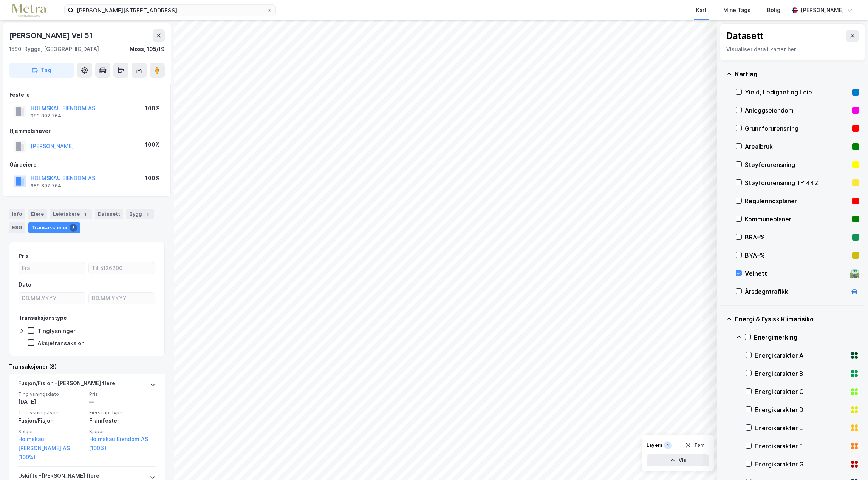  What do you see at coordinates (849, 462) in the screenshot?
I see `div: Kontrollprogram for chat` at bounding box center [849, 462].